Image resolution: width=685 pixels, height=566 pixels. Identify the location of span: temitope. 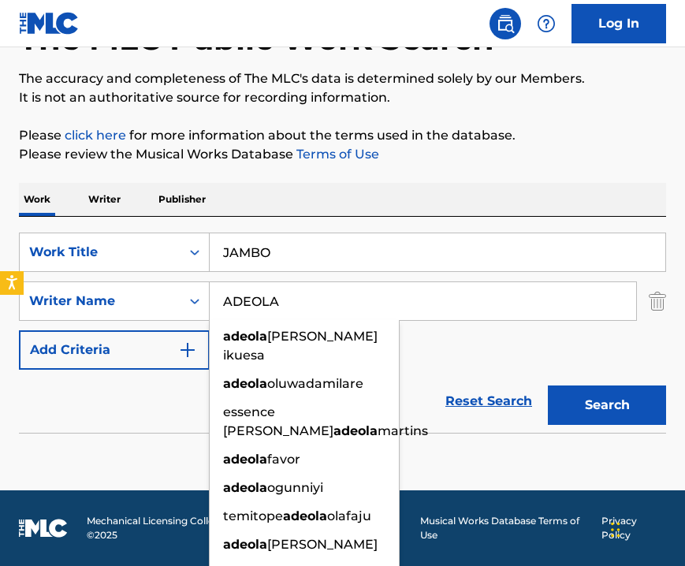
(253, 516).